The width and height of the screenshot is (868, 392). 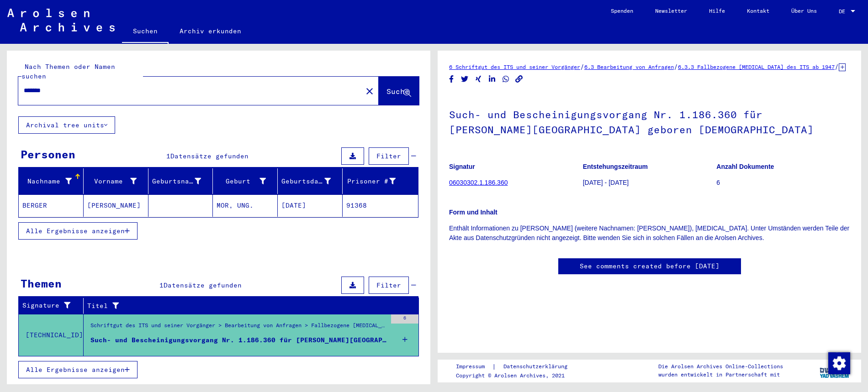 What do you see at coordinates (51, 181) in the screenshot?
I see `mat-header-cell: Nachname` at bounding box center [51, 181].